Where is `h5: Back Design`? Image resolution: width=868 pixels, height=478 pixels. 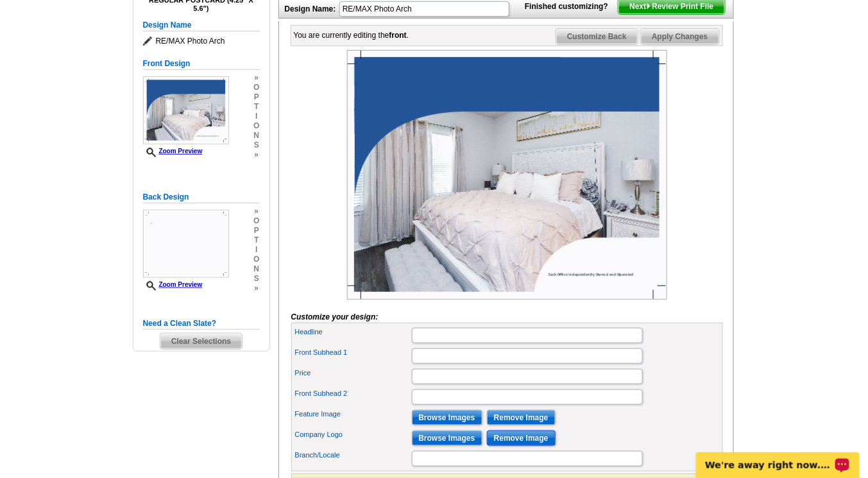
h5: Back Design is located at coordinates (201, 197).